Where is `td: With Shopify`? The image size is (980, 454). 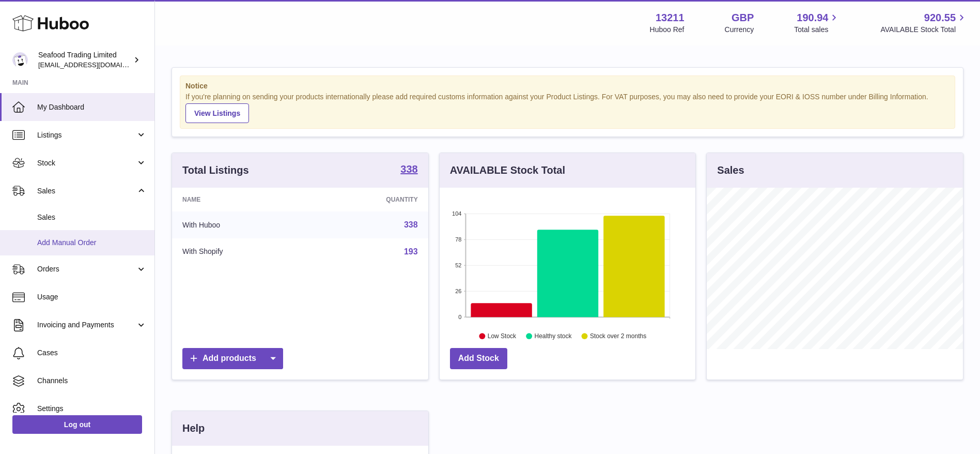 td: With Shopify is located at coordinates (241, 252).